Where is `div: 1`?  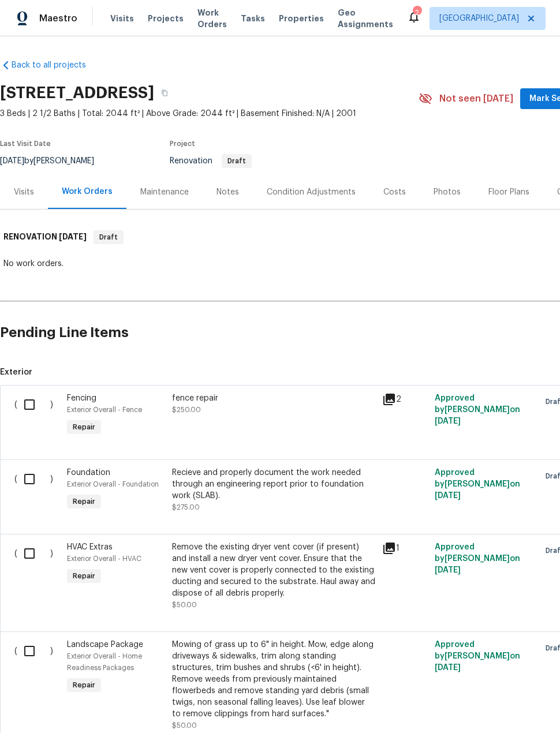 div: 1 is located at coordinates (405, 549).